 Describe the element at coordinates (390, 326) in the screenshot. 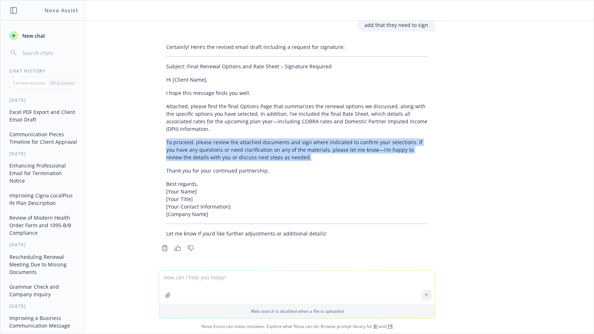

I see `a: TR` at that location.